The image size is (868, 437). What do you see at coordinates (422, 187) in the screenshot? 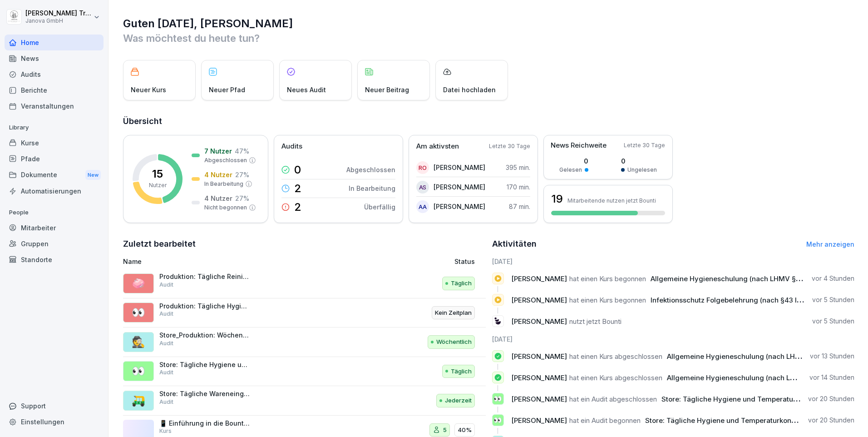
I see `div: AS` at bounding box center [422, 187].